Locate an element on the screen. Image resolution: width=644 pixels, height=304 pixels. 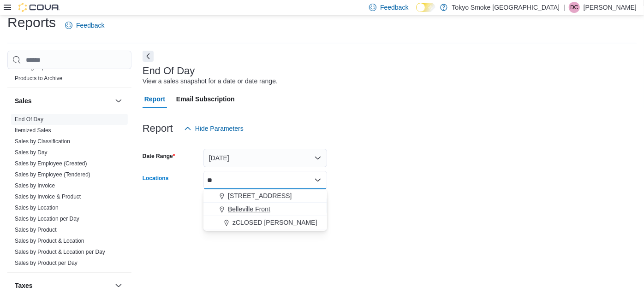
button: Next is located at coordinates (148, 56).